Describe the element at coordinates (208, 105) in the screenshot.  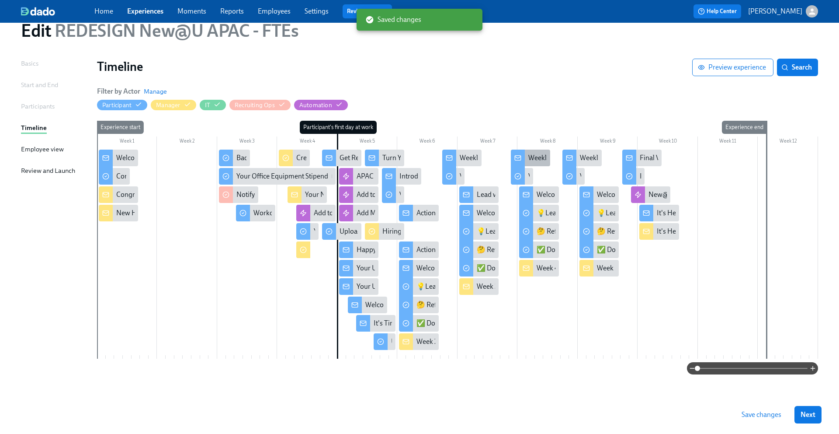
I see `div: Hide IT` at that location.